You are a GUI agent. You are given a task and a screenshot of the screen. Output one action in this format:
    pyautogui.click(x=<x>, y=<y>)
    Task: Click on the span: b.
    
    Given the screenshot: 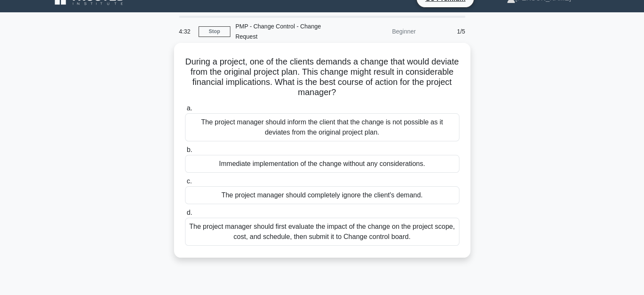 What is the action you would take?
    pyautogui.click(x=190, y=149)
    